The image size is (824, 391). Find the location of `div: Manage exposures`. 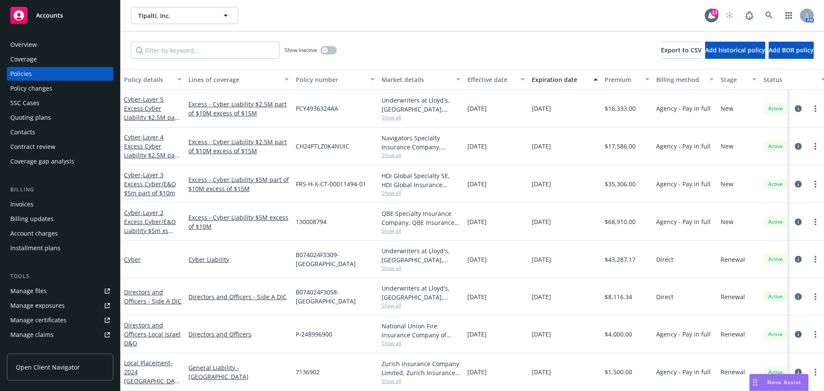

div: Manage exposures is located at coordinates (37, 306).